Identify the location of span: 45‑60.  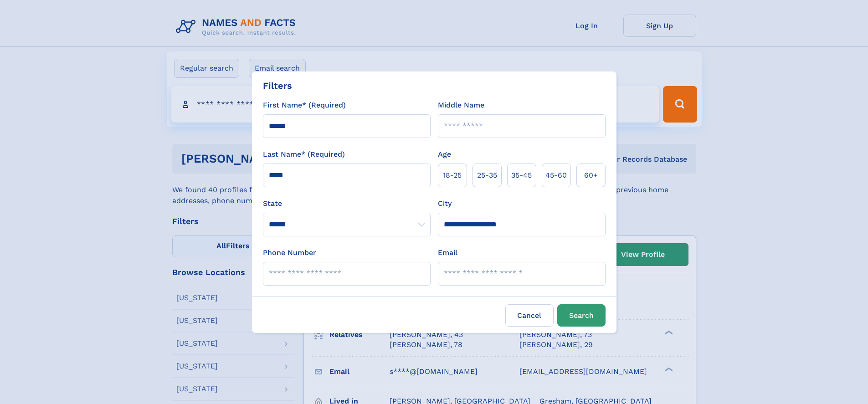
(556, 176).